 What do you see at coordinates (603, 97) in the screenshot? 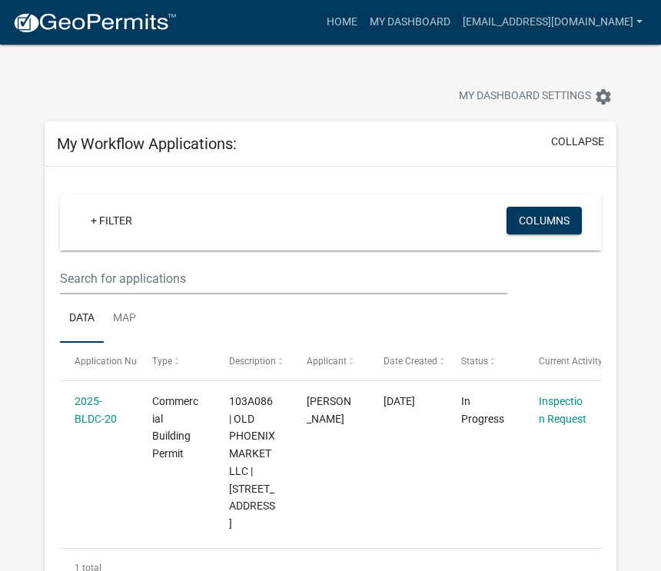
I see `i: settings` at bounding box center [603, 97].